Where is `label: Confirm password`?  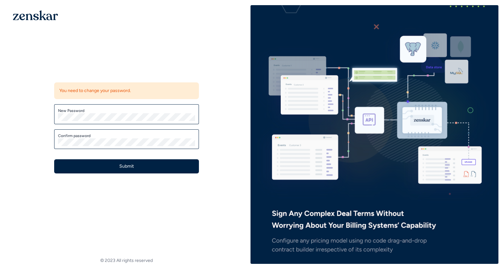 label: Confirm password is located at coordinates (126, 136).